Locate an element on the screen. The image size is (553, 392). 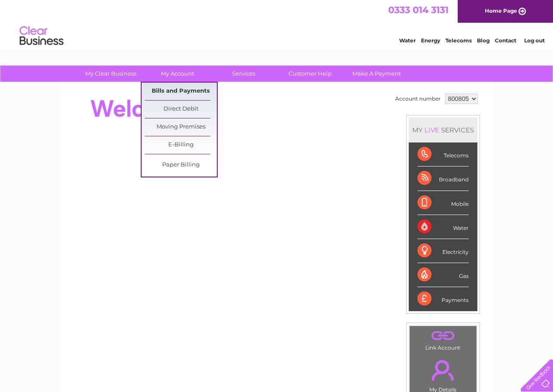
div: Broadband is located at coordinates (443, 178).